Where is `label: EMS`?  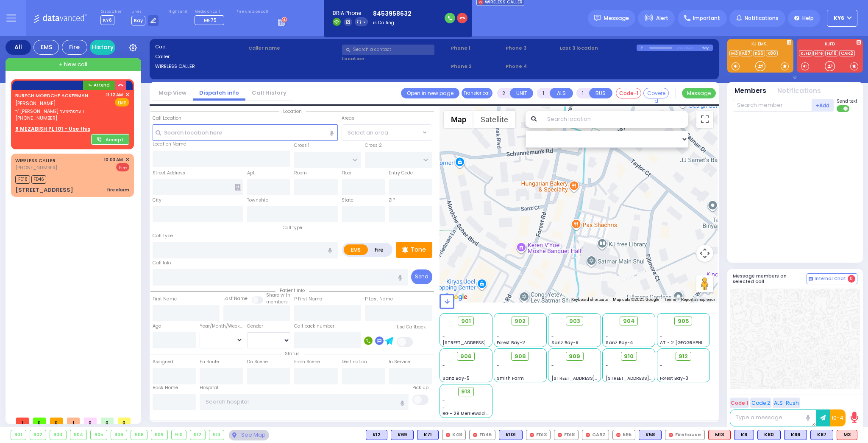
label: EMS is located at coordinates (356, 249).